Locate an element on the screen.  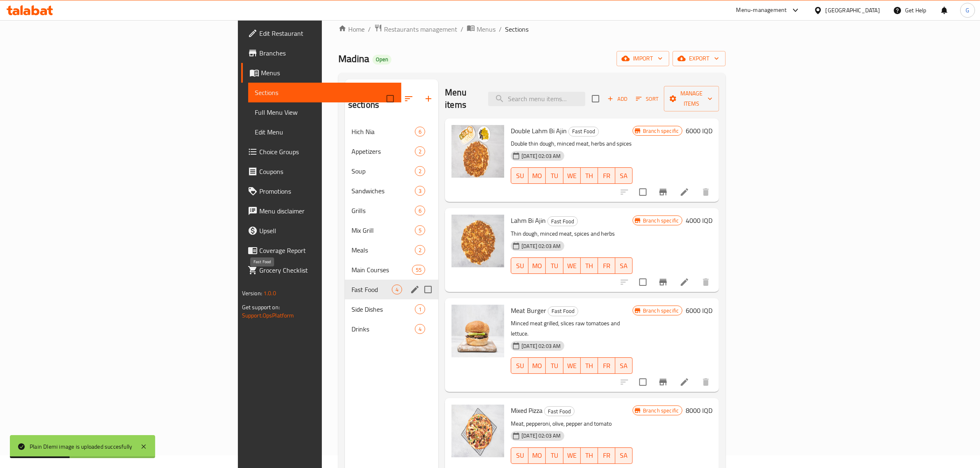
span: Main Courses is located at coordinates (382, 270).